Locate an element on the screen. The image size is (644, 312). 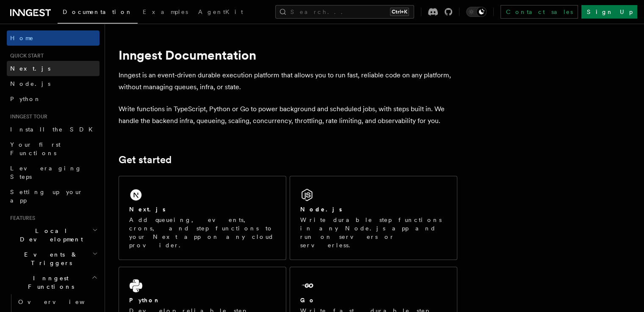
a: Contact sales is located at coordinates (539, 12).